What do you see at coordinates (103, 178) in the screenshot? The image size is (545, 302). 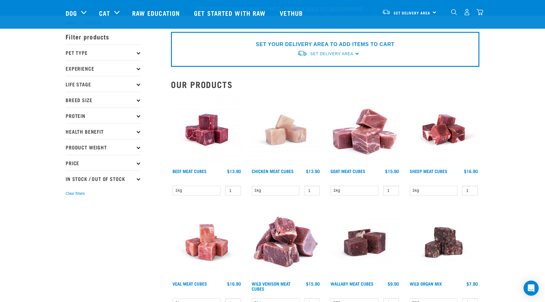 I see `p: In Stock / Out Of Stock` at bounding box center [103, 178].